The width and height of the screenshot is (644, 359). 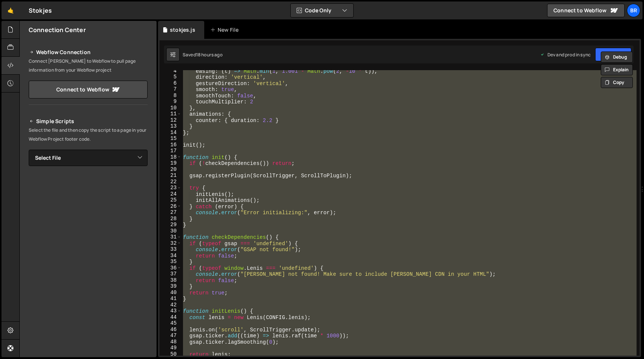 What do you see at coordinates (170, 200) in the screenshot?
I see `div: 25` at bounding box center [170, 200].